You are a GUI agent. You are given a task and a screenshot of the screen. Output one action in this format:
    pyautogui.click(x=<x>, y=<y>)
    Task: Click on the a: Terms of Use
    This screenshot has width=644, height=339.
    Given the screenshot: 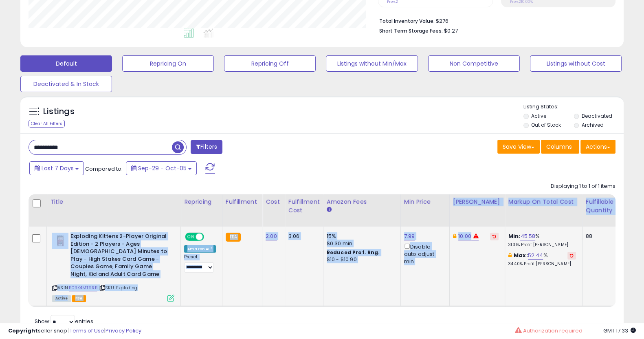 What is the action you would take?
    pyautogui.click(x=87, y=331)
    